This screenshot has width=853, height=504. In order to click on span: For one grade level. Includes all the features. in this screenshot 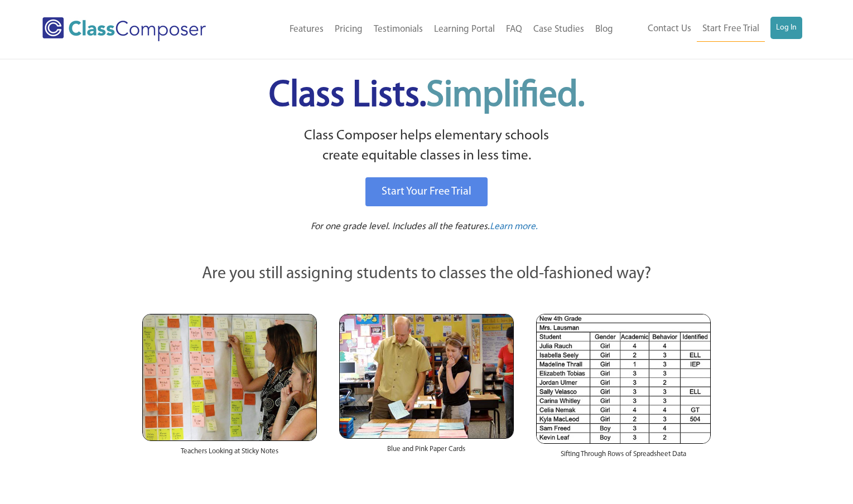, I will do `click(400, 226)`.